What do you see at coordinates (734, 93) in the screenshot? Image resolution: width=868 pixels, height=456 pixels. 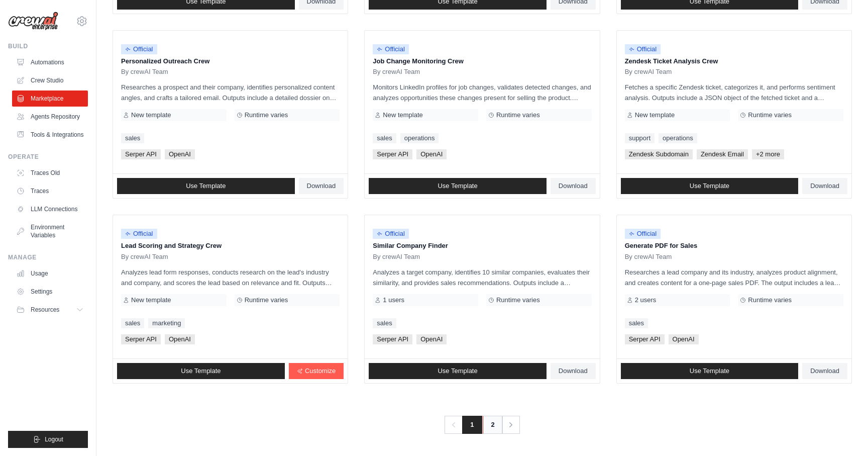 I see `p: Fetches a specific Zendesk ticket, categorizes it, and performs sentiment analysis. Outputs inclu...` at bounding box center [734, 93].